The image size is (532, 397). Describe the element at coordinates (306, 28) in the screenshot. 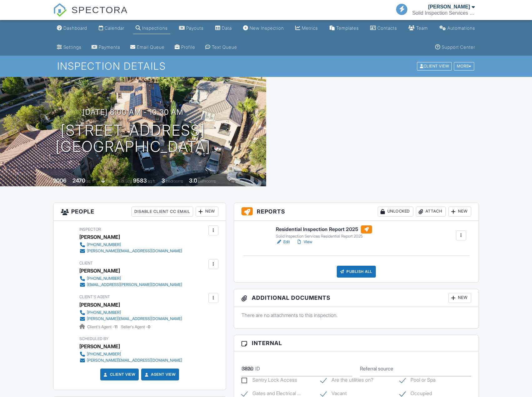

I see `a: Metrics` at that location.